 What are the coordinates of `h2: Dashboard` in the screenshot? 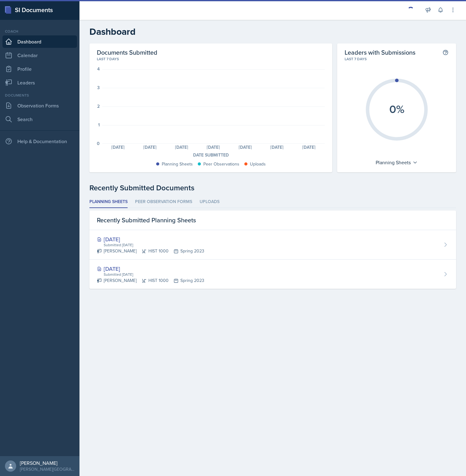 It's located at (272, 31).